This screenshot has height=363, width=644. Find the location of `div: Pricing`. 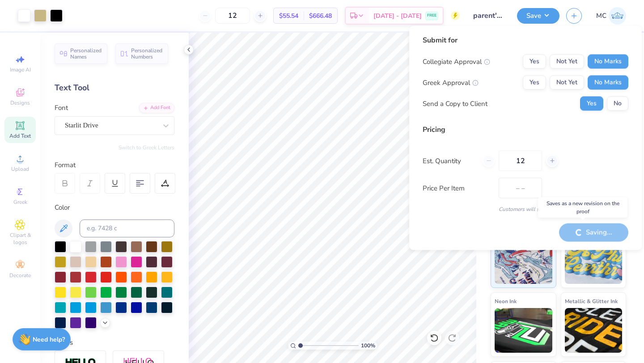

div: Pricing is located at coordinates (526, 130).